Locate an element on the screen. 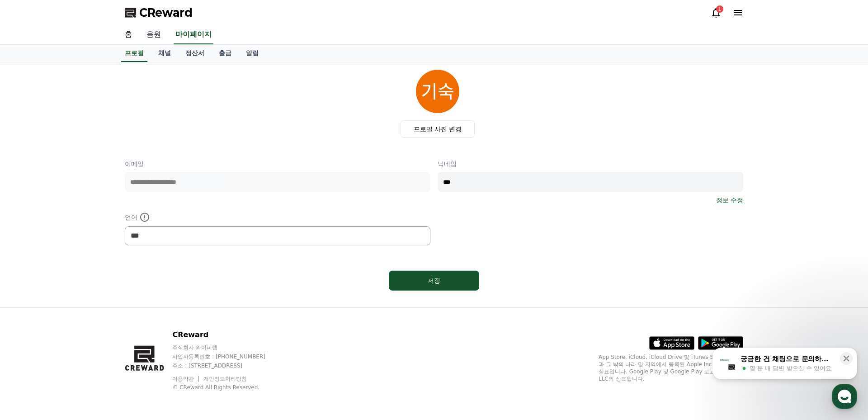 The image size is (868, 420). p: 이메일 is located at coordinates (278, 164).